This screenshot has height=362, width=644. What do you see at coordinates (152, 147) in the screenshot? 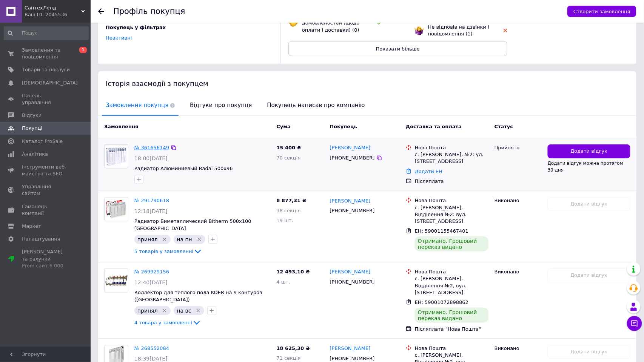
I see `a: № 361656149` at bounding box center [152, 147].